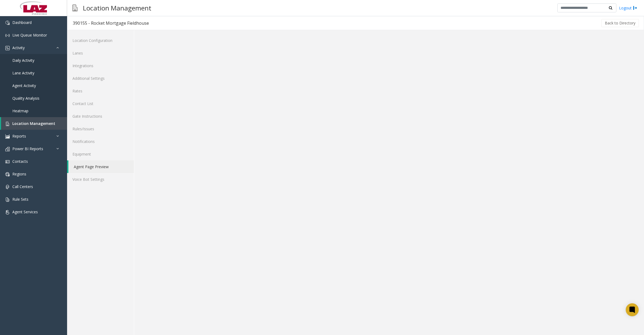 The height and width of the screenshot is (335, 644). Describe the element at coordinates (19, 174) in the screenshot. I see `span: Regions` at that location.